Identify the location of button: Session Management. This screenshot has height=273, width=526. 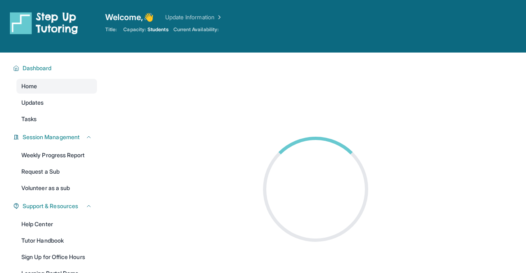
(55, 137).